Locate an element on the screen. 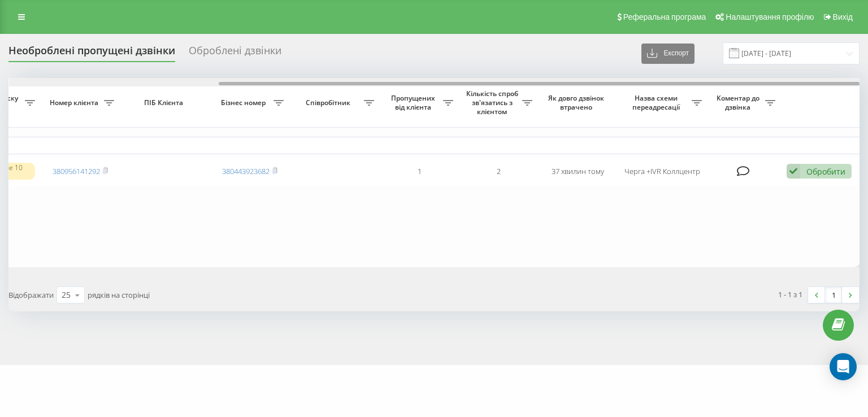 The width and height of the screenshot is (868, 417). span: Співробітник is located at coordinates (329, 103).